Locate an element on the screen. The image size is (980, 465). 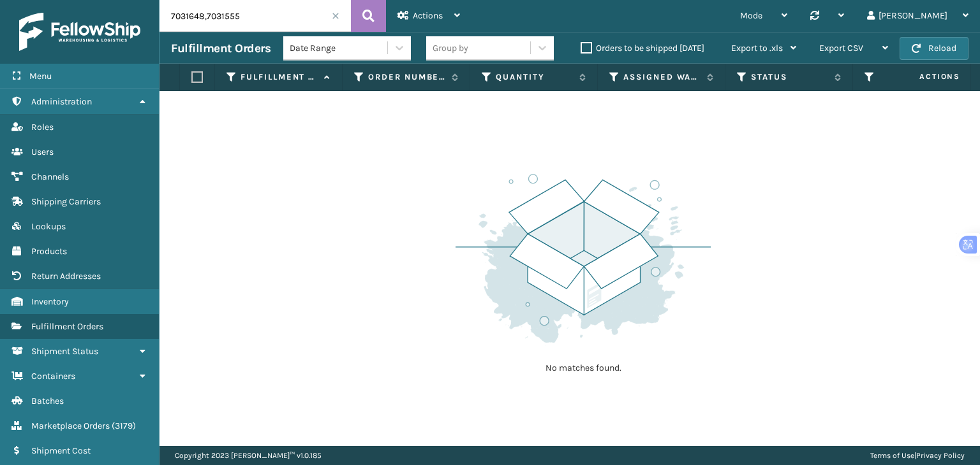
span: Marketplace Orders is located at coordinates (70, 426).